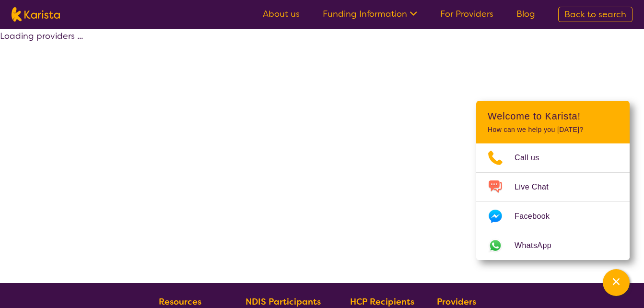 This screenshot has width=644, height=308. What do you see at coordinates (553, 180) in the screenshot?
I see `div: Channel Menu` at bounding box center [553, 180].